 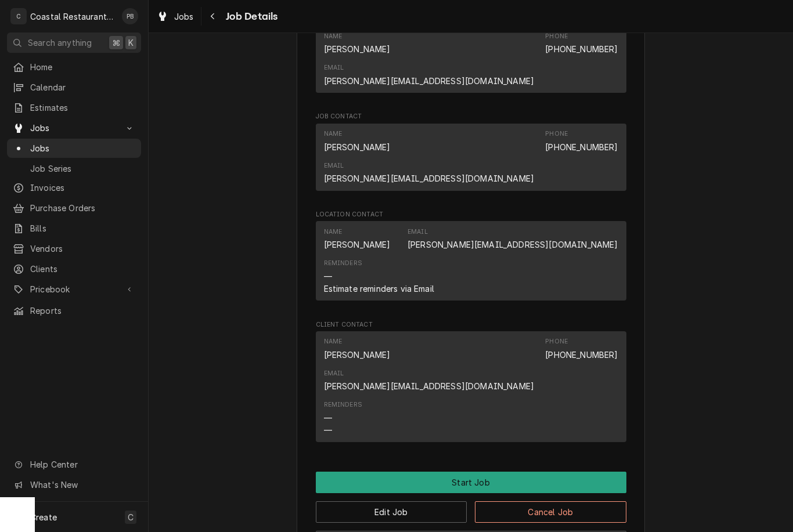 I want to click on a: Reports, so click(x=74, y=310).